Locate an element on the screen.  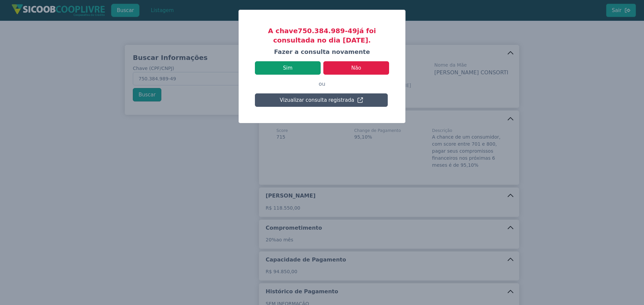
h4: Fazer a consulta novamente is located at coordinates (322, 51).